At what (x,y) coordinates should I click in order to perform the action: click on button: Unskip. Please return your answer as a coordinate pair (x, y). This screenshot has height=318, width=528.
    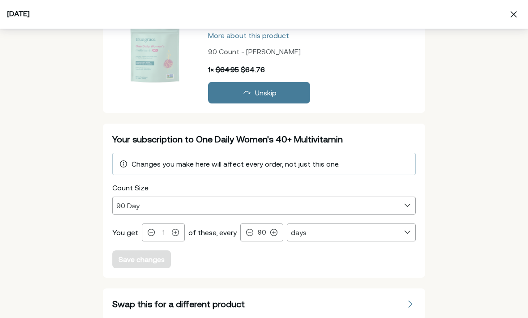
    Looking at the image, I should click on (259, 93).